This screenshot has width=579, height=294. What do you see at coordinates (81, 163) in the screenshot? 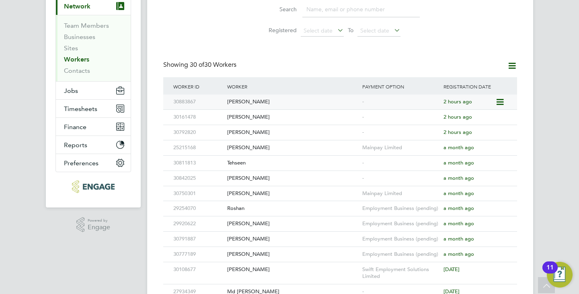
I see `span: Preferences` at bounding box center [81, 163].